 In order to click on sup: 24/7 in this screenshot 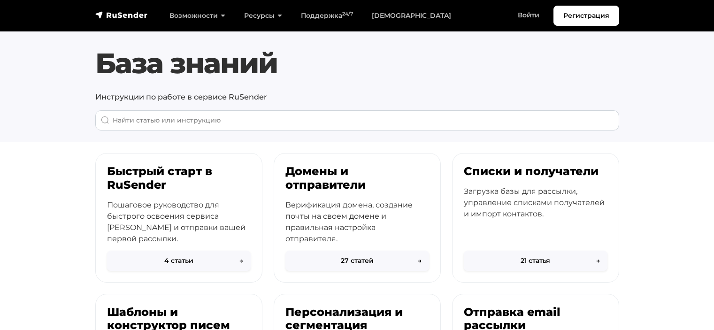, I will do `click(347, 14)`.